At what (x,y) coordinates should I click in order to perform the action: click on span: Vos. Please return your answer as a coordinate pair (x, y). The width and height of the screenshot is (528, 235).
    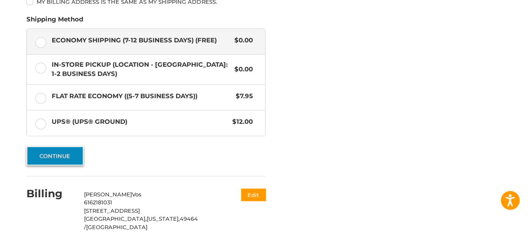
    Looking at the image, I should click on (137, 195).